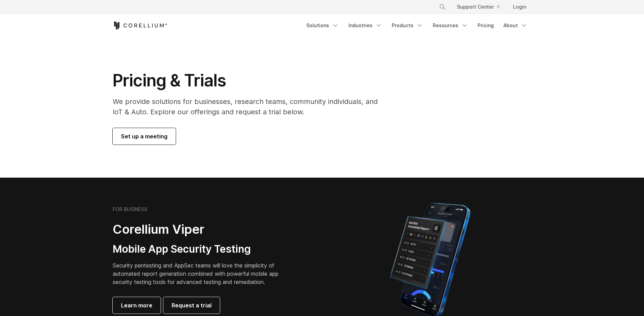  What do you see at coordinates (201, 274) in the screenshot?
I see `p: Security pentesting and AppSec teams will love the simplicity of automated report generation comb...` at bounding box center [201, 274].